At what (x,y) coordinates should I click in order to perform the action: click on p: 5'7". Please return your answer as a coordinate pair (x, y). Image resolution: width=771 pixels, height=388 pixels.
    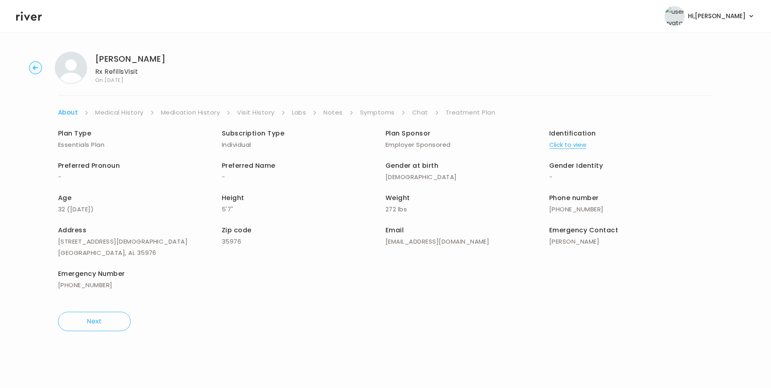
    Looking at the image, I should click on (303, 209).